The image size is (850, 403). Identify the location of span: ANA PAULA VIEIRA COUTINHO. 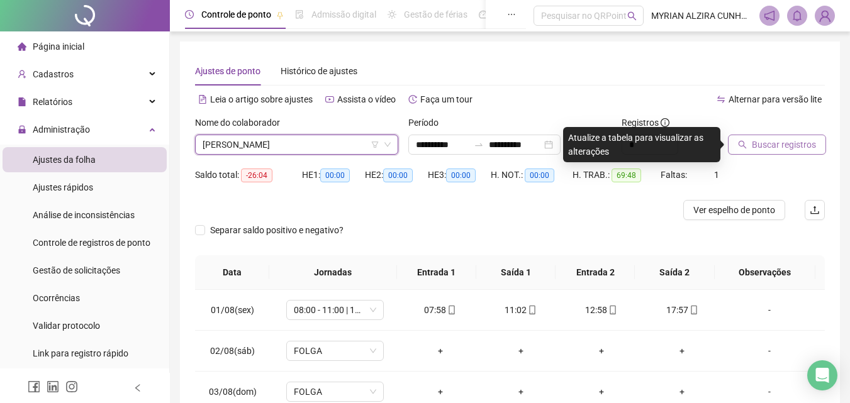
(296, 145).